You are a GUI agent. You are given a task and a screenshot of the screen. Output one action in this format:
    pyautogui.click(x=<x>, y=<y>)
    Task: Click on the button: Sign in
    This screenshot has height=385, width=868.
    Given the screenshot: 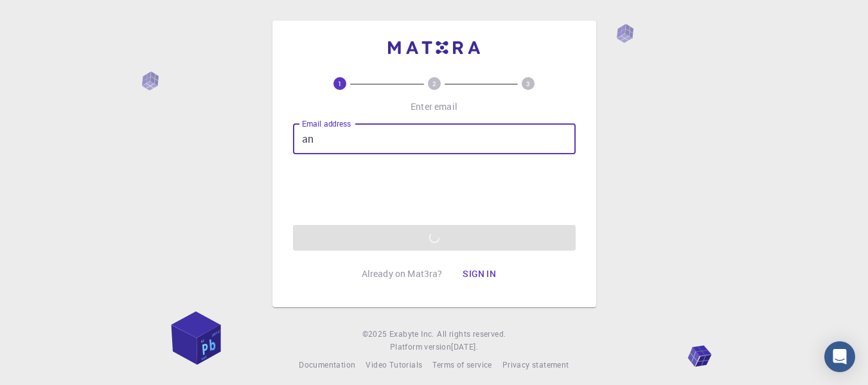 What is the action you would take?
    pyautogui.click(x=479, y=274)
    